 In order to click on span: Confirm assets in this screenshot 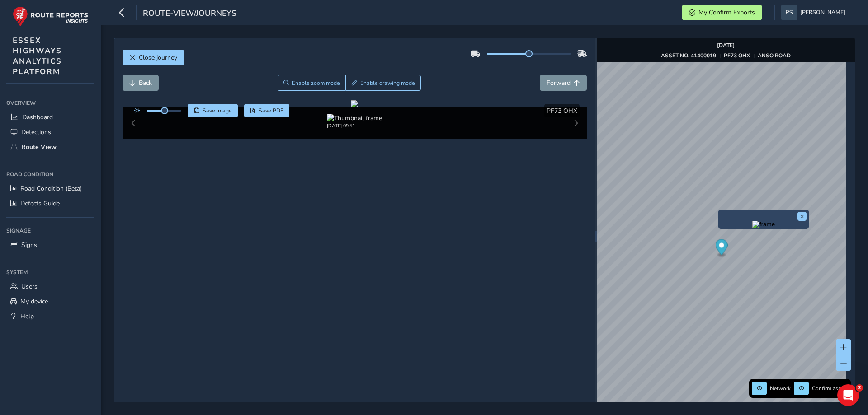, I will do `click(830, 389)`.